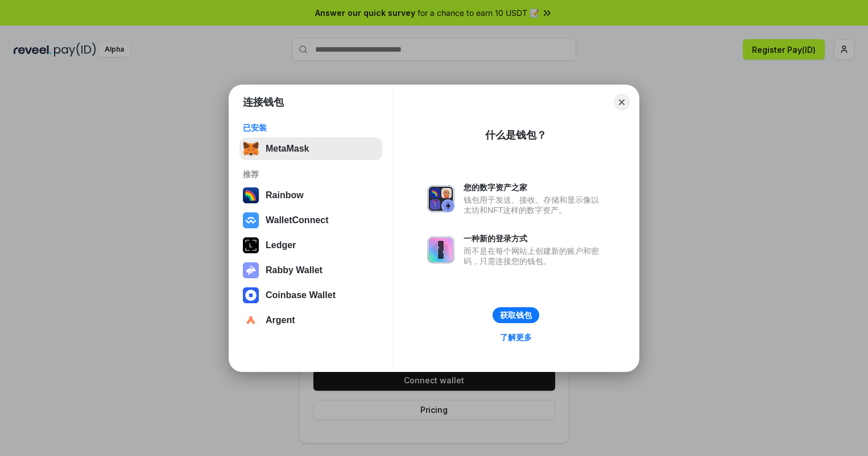  Describe the element at coordinates (534, 239) in the screenshot. I see `div: 一种新的登录方式` at that location.